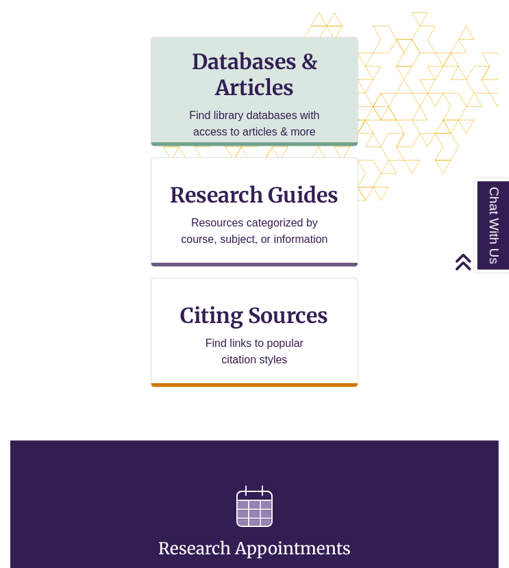 This screenshot has width=509, height=568. What do you see at coordinates (479, 262) in the screenshot?
I see `a: Back to Top` at bounding box center [479, 262].